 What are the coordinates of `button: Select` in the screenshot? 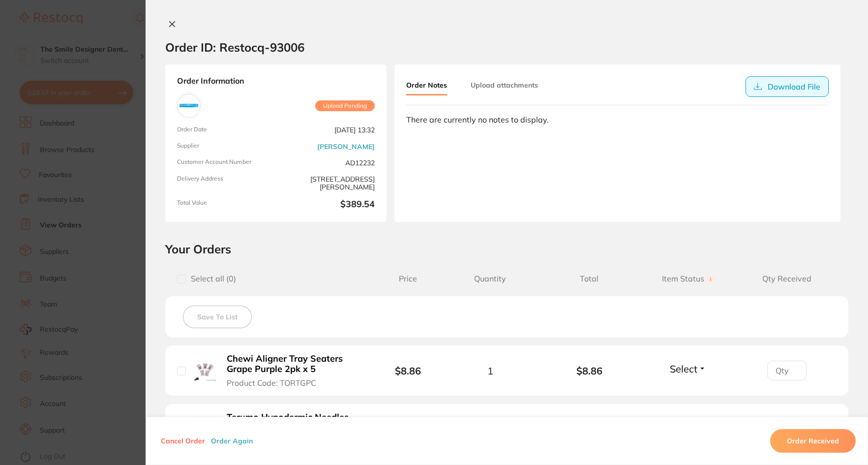 It's located at (688, 368).